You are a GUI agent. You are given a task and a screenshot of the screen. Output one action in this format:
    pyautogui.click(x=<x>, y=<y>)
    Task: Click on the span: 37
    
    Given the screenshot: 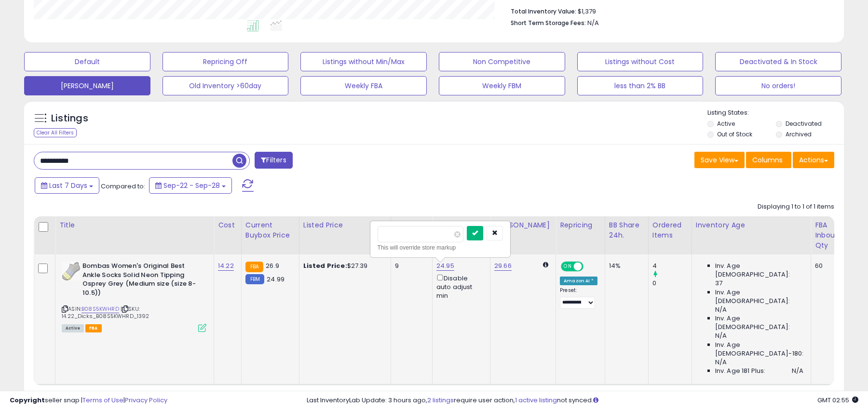 What is the action you would take?
    pyautogui.click(x=719, y=284)
    